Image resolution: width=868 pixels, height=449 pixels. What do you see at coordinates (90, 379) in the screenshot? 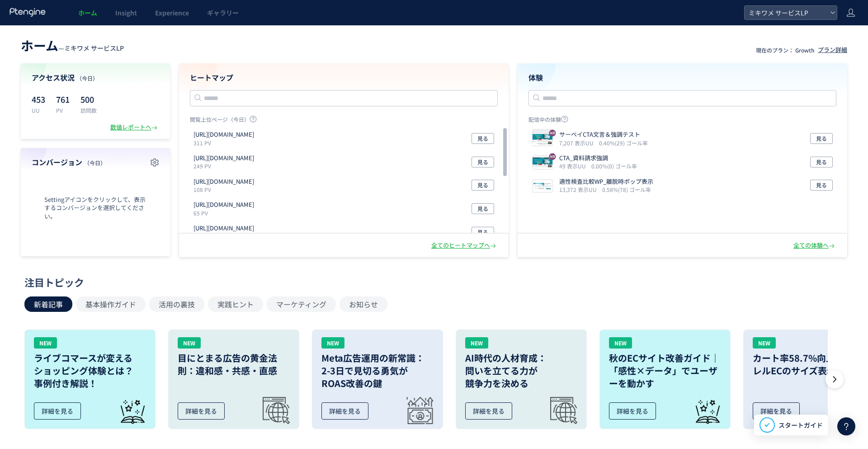
I see `a: NEWライブコマースが変えるショッピング体験とは？事例付き解説！詳細を見る` at bounding box center [90, 379].